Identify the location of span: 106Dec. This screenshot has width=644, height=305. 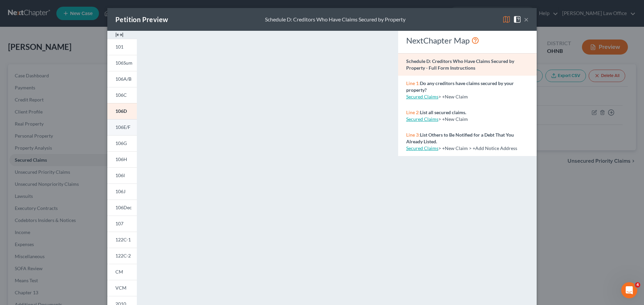
(124, 207).